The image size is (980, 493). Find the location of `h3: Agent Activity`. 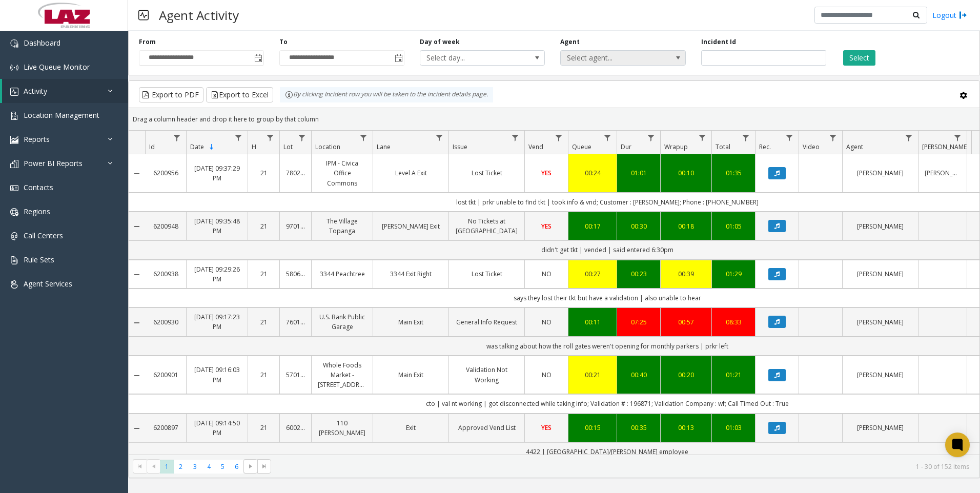

h3: Agent Activity is located at coordinates (199, 15).